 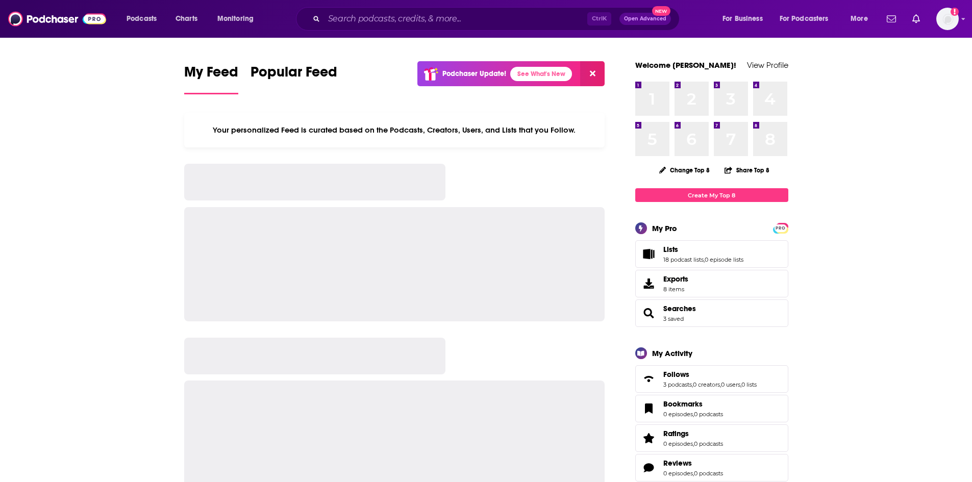 What do you see at coordinates (211, 79) in the screenshot?
I see `a: My Feed` at bounding box center [211, 79].